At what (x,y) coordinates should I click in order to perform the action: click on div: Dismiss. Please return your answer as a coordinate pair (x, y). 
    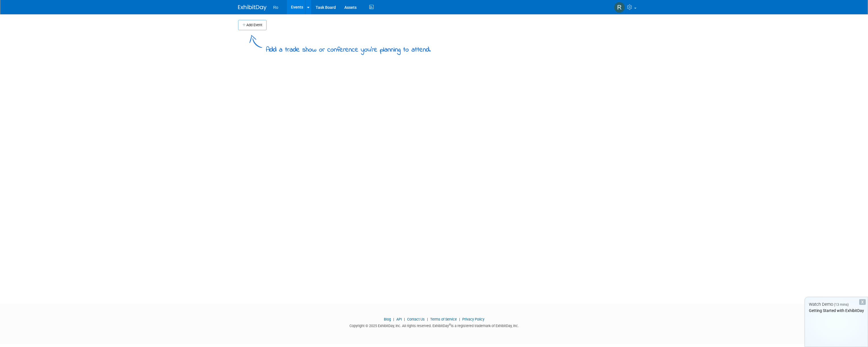
    Looking at the image, I should click on (863, 302).